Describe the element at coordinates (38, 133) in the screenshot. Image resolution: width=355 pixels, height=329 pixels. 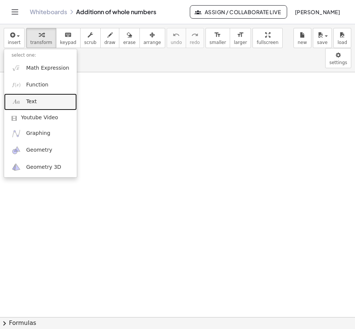
I see `span: Graphing` at that location.